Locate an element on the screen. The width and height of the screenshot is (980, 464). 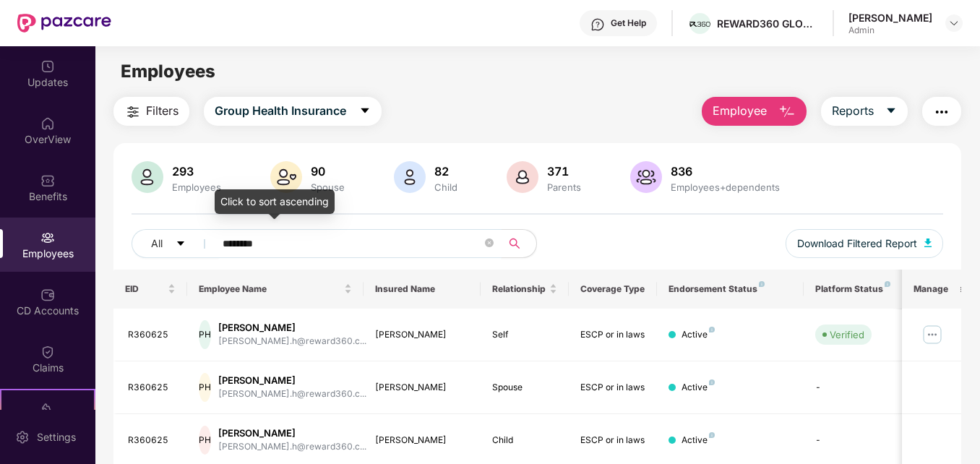
div: Click to sort ascending is located at coordinates (274, 202).